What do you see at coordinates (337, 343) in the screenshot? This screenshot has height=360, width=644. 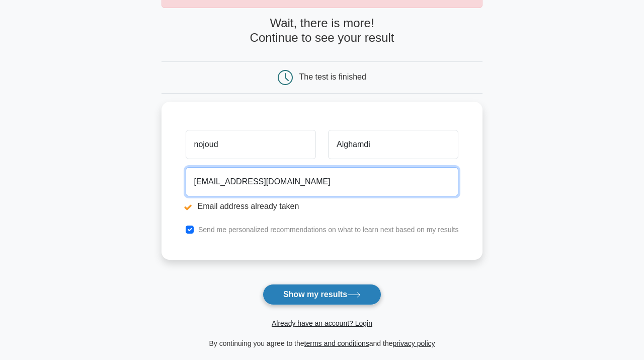 I see `a: terms and conditions` at bounding box center [337, 343].